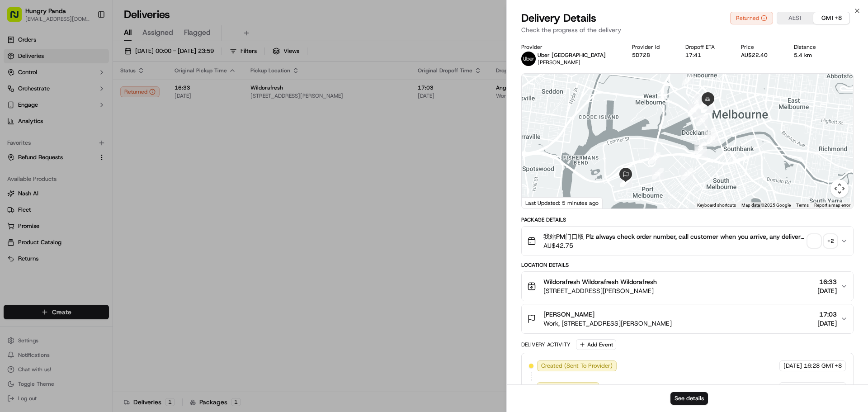 Image resolution: width=868 pixels, height=412 pixels. I want to click on a: Report a map error, so click(832, 205).